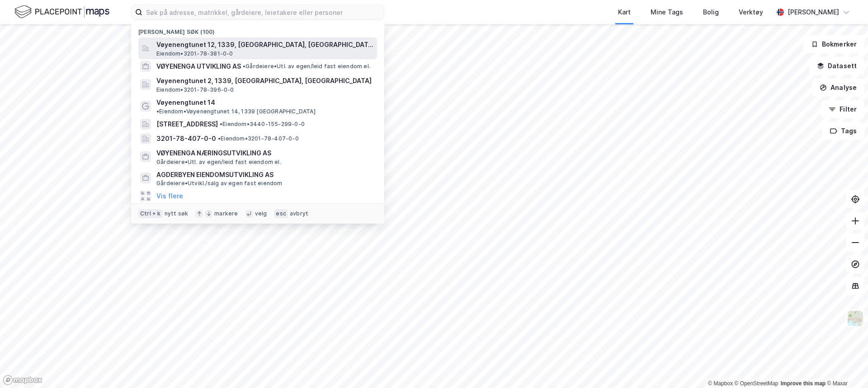 This screenshot has height=388, width=868. What do you see at coordinates (803, 383) in the screenshot?
I see `a: Improve this map` at bounding box center [803, 383].